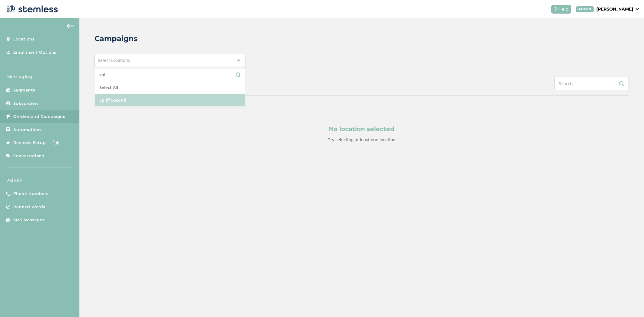  Describe the element at coordinates (29, 220) in the screenshot. I see `span: SMS Messages` at that location.